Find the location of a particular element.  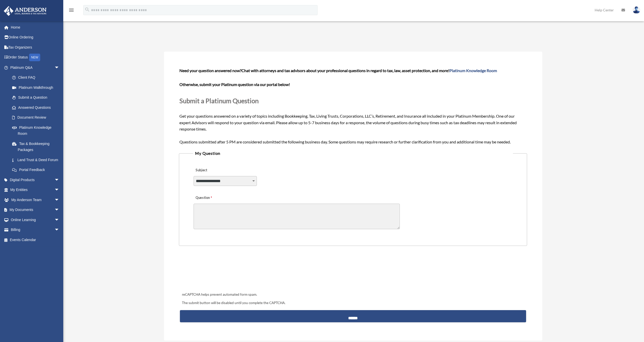

a: Document Review is located at coordinates (37, 118).